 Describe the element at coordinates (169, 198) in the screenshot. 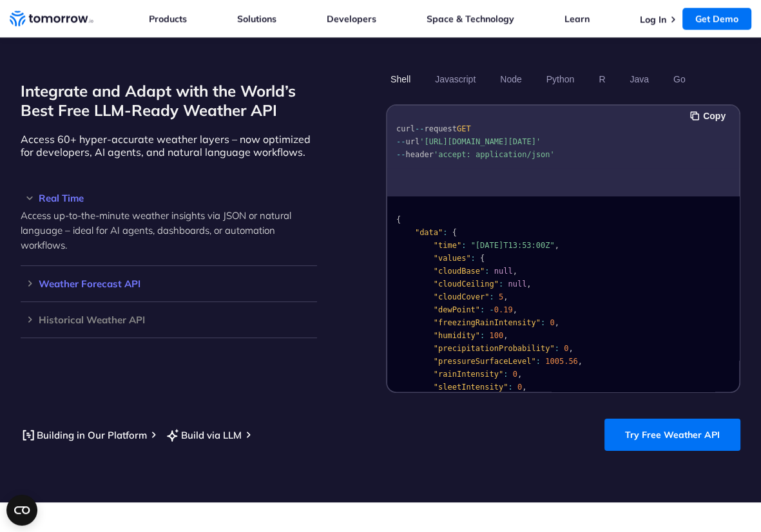

I see `h3: Real Time` at that location.